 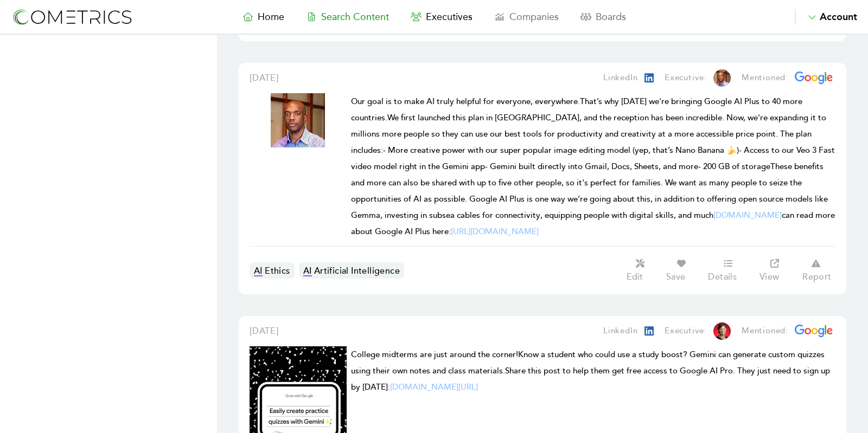 What do you see at coordinates (816, 277) in the screenshot?
I see `p: Report` at bounding box center [816, 277].